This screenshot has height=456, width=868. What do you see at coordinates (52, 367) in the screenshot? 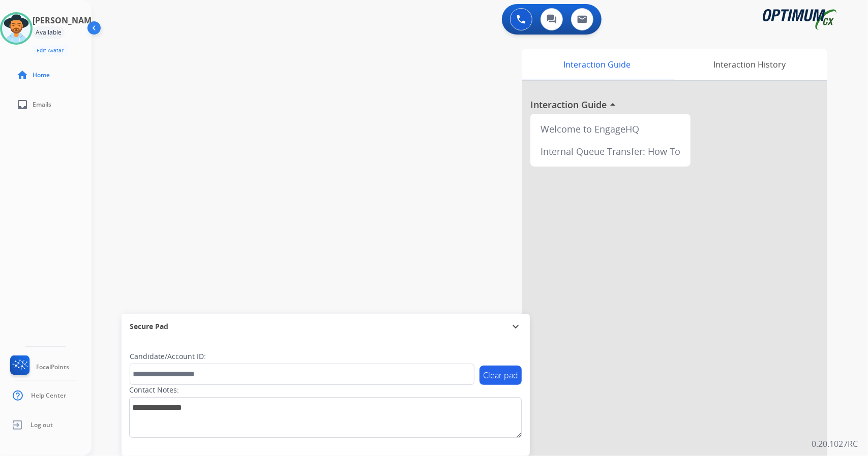
I see `span: FocalPoints` at bounding box center [52, 367].